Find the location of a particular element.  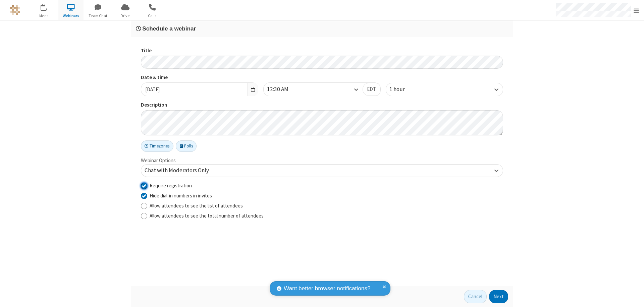

span: Team Chat is located at coordinates (98, 16).